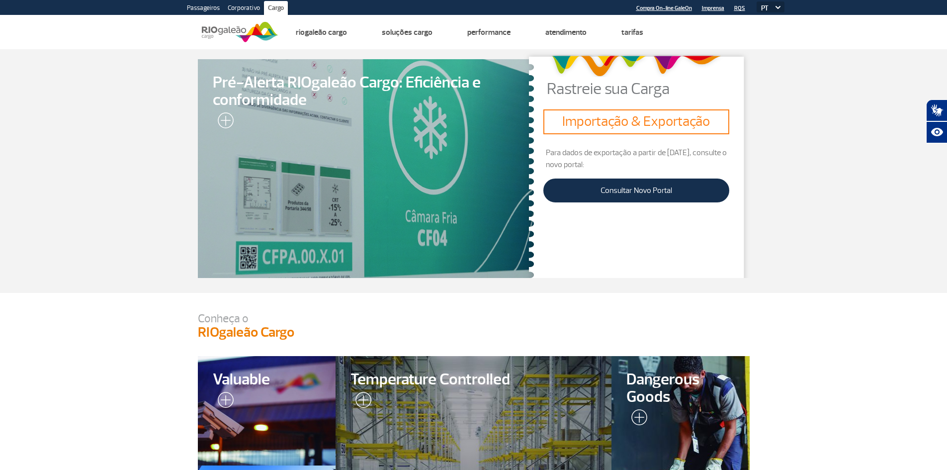 Image resolution: width=947 pixels, height=470 pixels. I want to click on a: Compra On-line GaleOn, so click(664, 8).